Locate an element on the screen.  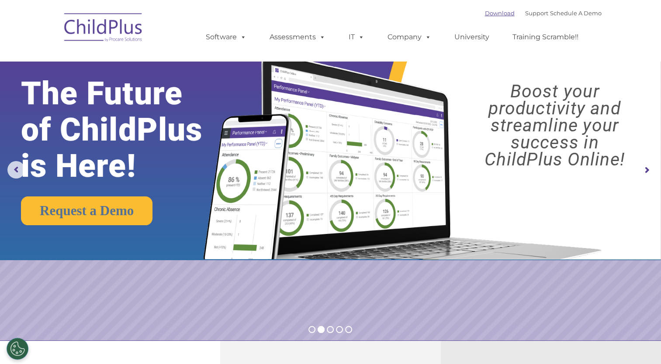
a: Schedule A Demo is located at coordinates (576, 13).